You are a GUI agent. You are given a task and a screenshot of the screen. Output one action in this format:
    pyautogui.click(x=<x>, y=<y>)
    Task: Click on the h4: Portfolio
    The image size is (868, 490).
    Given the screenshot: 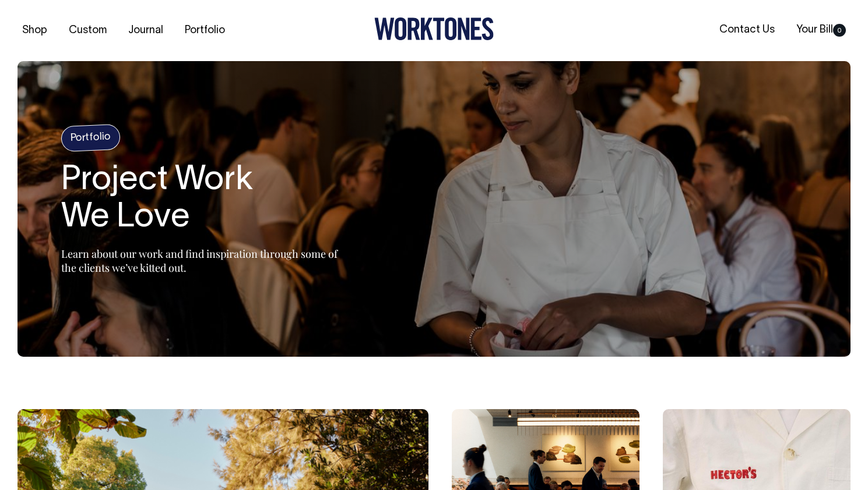 What is the action you would take?
    pyautogui.click(x=90, y=138)
    